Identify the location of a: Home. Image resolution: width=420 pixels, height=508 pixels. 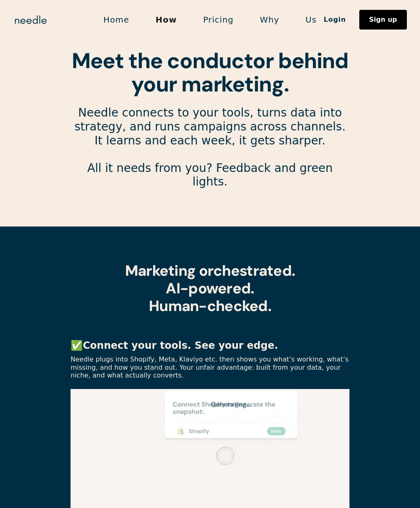
(116, 19).